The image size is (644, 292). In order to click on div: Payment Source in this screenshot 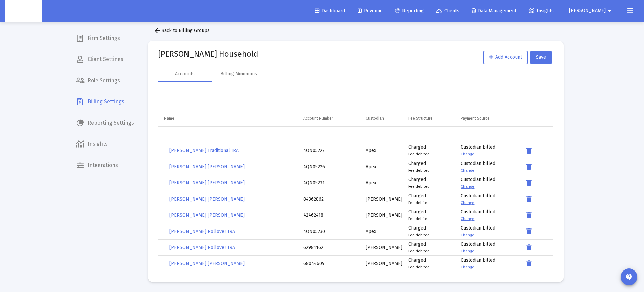, I will do `click(475, 118)`.